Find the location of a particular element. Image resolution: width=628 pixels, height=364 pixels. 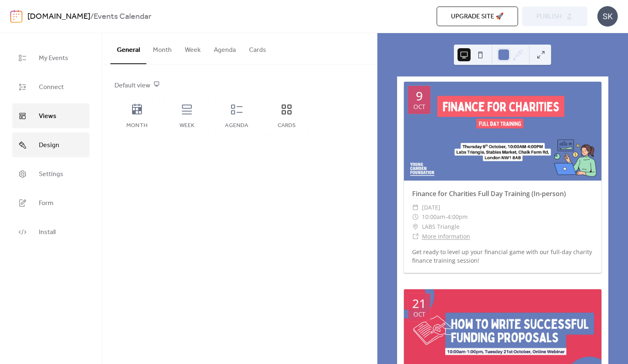

a: Finance for Charities Full Day Training (In-person) is located at coordinates (489, 194).